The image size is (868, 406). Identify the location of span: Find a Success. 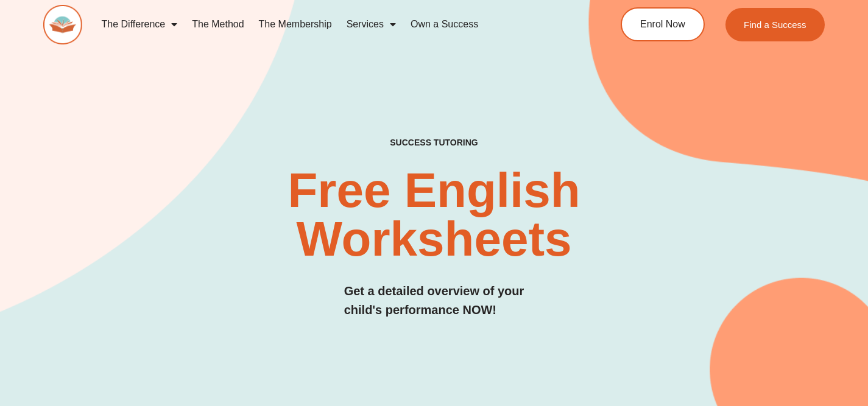
(775, 25).